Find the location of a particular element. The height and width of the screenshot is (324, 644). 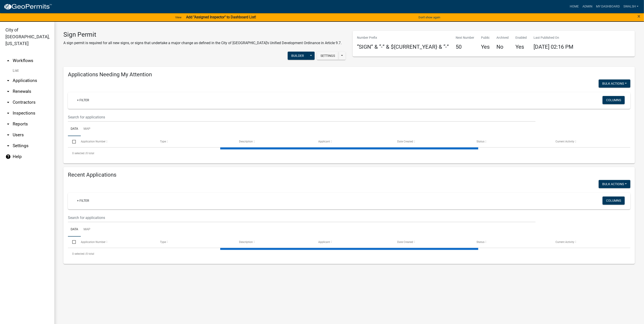

h4: No is located at coordinates (503, 47).